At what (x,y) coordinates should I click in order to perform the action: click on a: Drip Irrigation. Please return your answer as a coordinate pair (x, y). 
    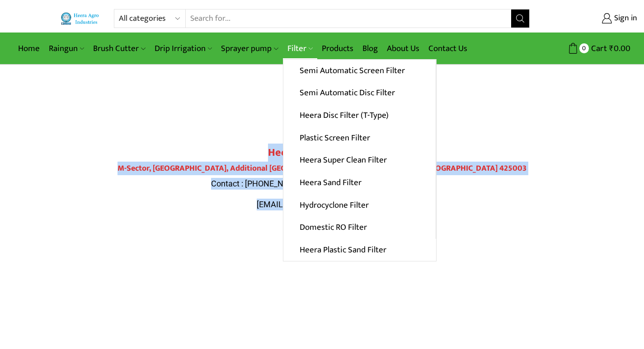
    Looking at the image, I should click on (183, 49).